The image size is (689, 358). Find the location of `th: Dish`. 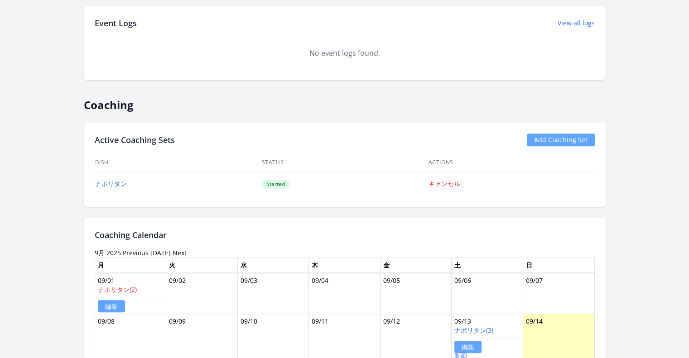

th: Dish is located at coordinates (178, 163).